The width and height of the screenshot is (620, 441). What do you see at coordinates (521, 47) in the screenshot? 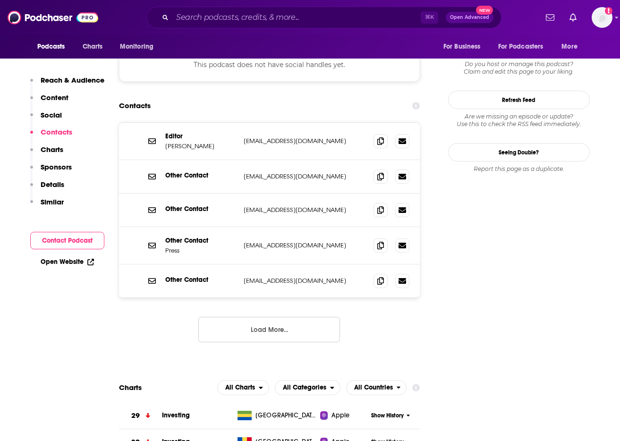
I see `span: For Podcasters` at bounding box center [521, 47].